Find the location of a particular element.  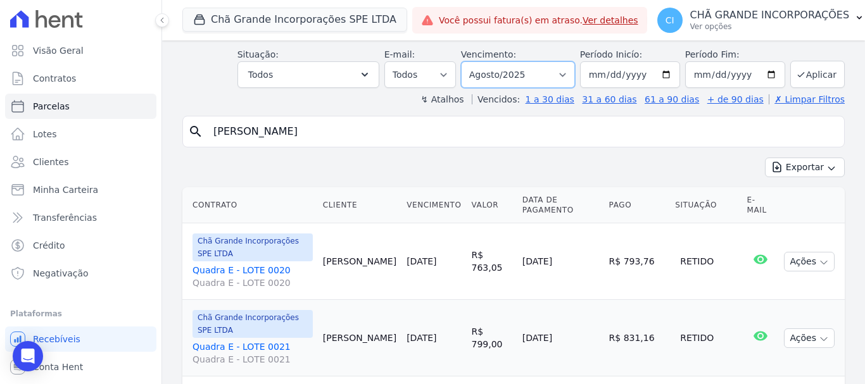

th: Valor is located at coordinates (492, 205).